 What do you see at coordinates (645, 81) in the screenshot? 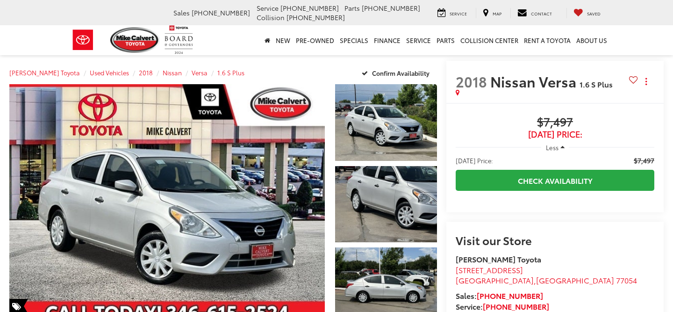
I see `span: dropdown dots` at bounding box center [645, 81].